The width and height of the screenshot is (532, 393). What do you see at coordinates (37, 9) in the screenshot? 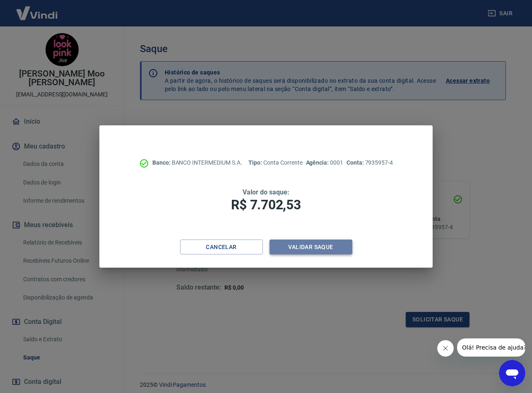
I see `span: Olá! Precisa de ajuda?` at bounding box center [37, 9].